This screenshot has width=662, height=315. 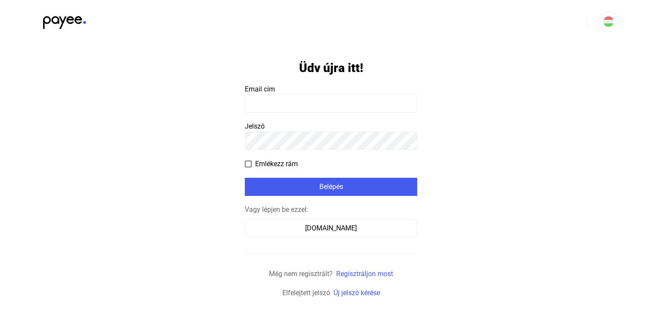 I want to click on button: HU, so click(x=608, y=22).